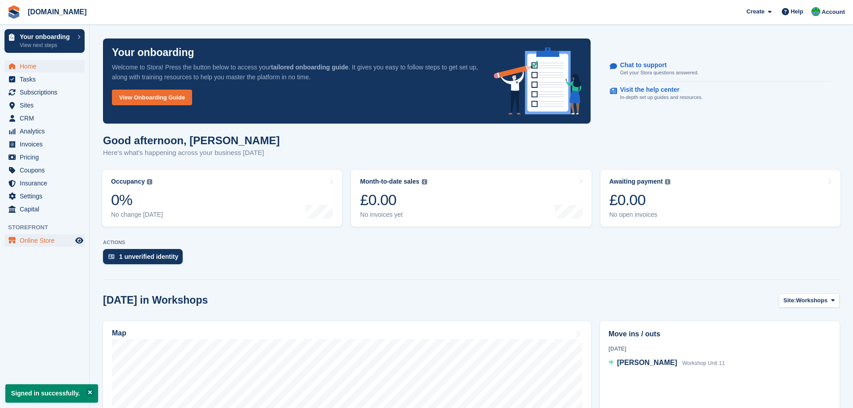 This screenshot has width=853, height=408. What do you see at coordinates (47, 241) in the screenshot?
I see `span: Online Store` at bounding box center [47, 241].